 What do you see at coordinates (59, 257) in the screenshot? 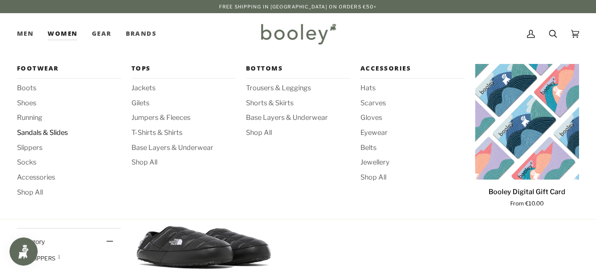
I see `span: 1` at bounding box center [59, 257].